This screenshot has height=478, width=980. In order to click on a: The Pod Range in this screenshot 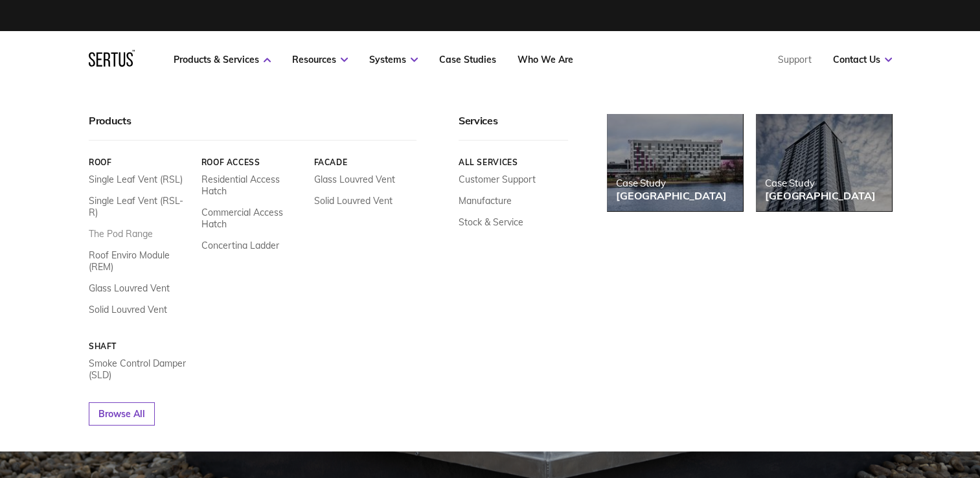, I will do `click(121, 234)`.